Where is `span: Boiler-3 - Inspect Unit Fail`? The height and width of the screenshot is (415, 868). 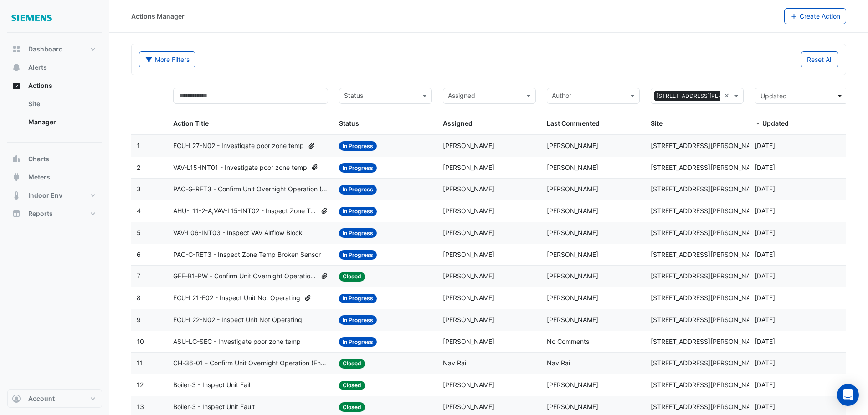 span: Boiler-3 - Inspect Unit Fail is located at coordinates (212, 385).